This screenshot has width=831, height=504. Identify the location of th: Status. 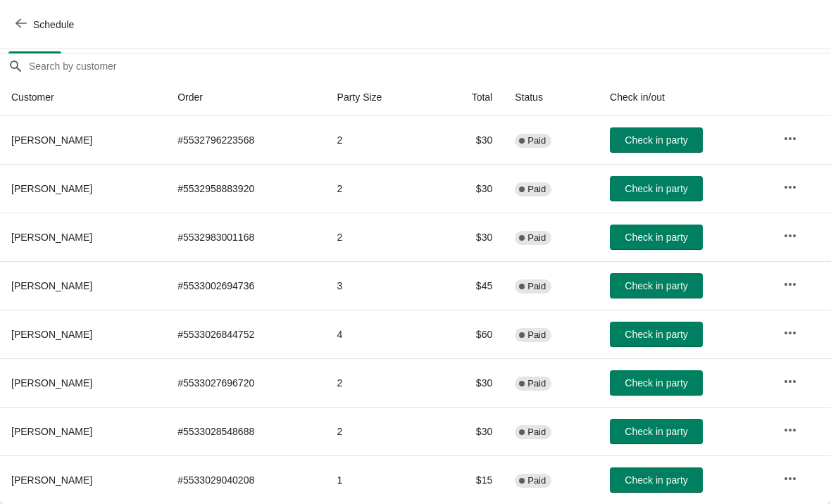
(550, 97).